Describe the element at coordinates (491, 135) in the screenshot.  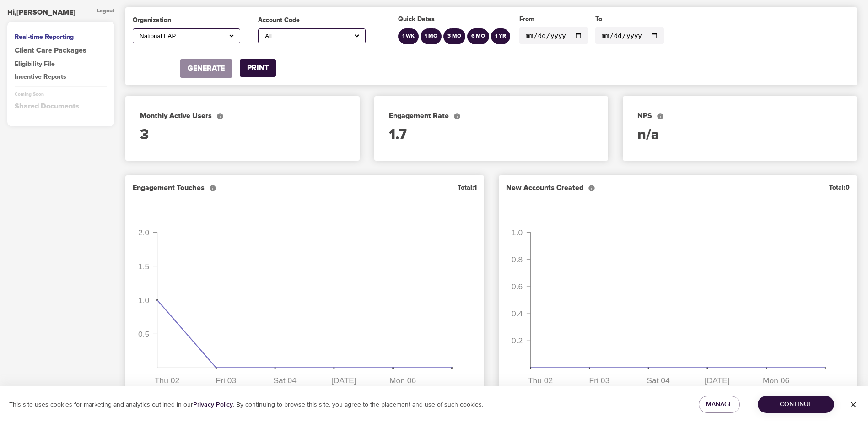
I see `div: 1.7` at that location.